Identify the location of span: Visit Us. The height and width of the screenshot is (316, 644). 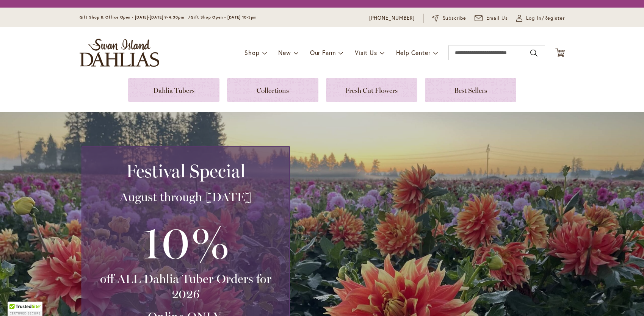
(366, 52).